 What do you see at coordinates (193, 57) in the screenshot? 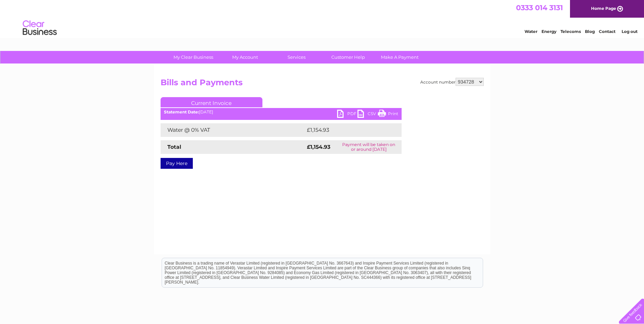
I see `a: My Clear Business` at bounding box center [193, 57].